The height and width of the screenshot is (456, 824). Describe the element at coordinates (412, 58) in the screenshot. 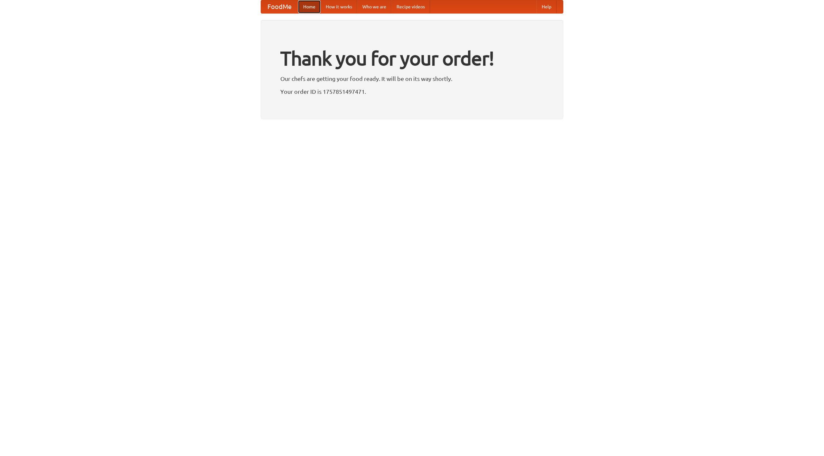

I see `h1: Thank you for your order!` at that location.